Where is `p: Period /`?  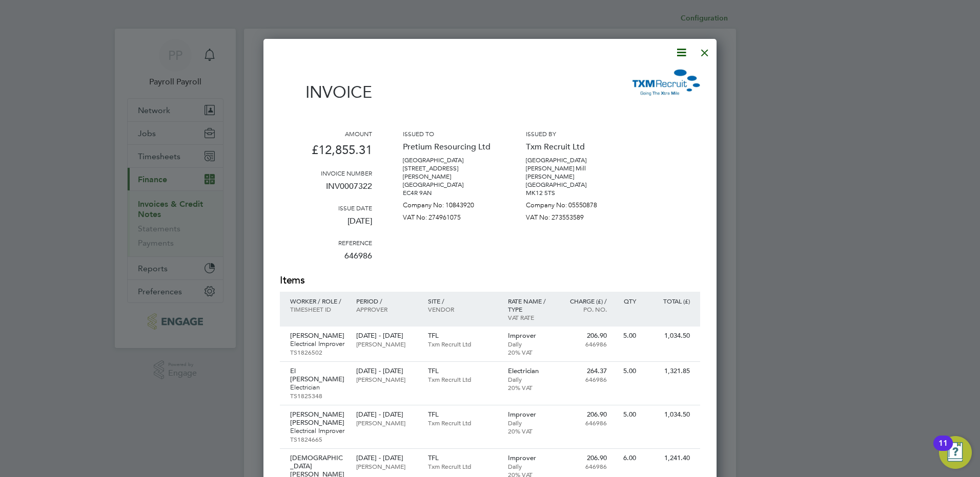
p: Period / is located at coordinates (387, 301).